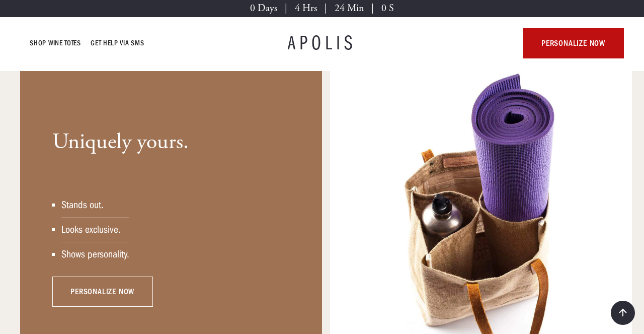 Image resolution: width=644 pixels, height=334 pixels. Describe the element at coordinates (322, 43) in the screenshot. I see `h1: APOLIS` at that location.